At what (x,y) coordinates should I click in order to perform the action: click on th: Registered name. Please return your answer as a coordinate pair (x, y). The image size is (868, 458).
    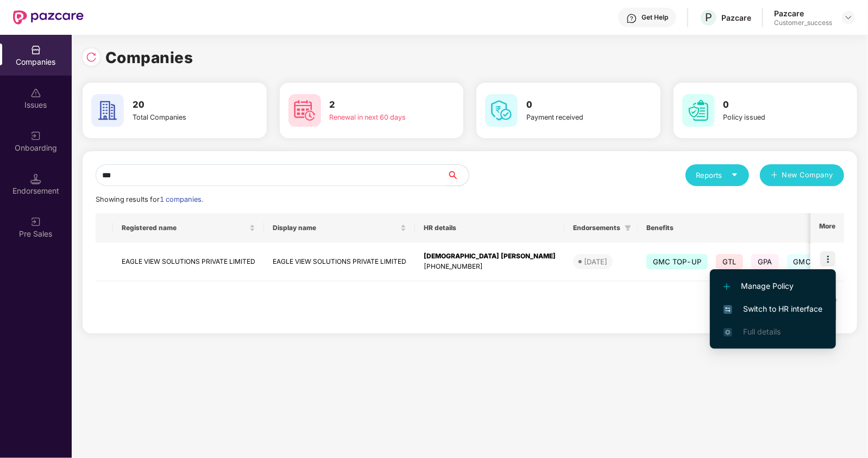
    Looking at the image, I should click on (189, 228).